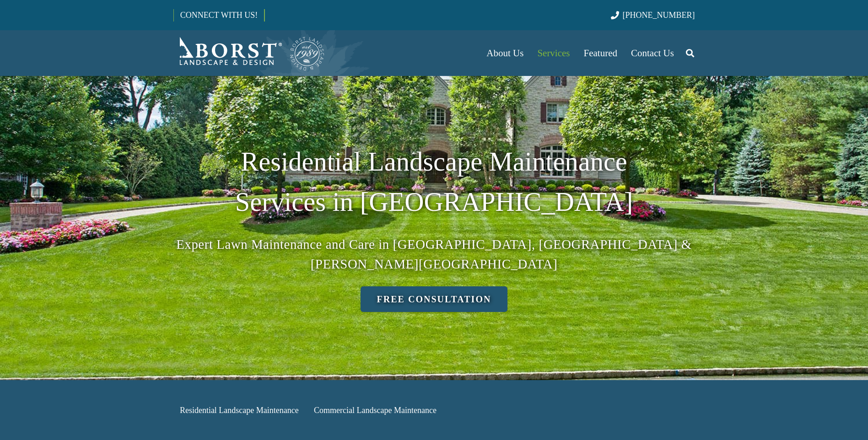 Image resolution: width=868 pixels, height=440 pixels. Describe the element at coordinates (553, 53) in the screenshot. I see `a: Services` at that location.